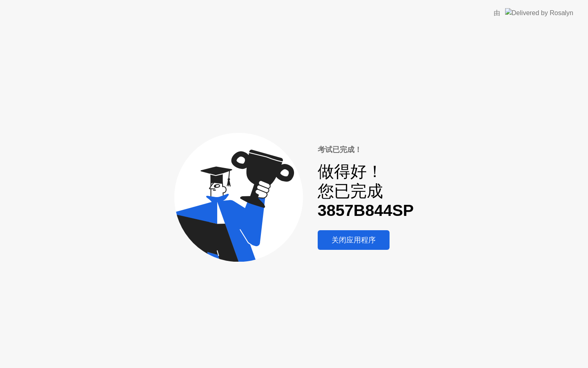 The width and height of the screenshot is (588, 368). What do you see at coordinates (365, 191) in the screenshot?
I see `div: 做得好！ 您已完成` at bounding box center [365, 191].